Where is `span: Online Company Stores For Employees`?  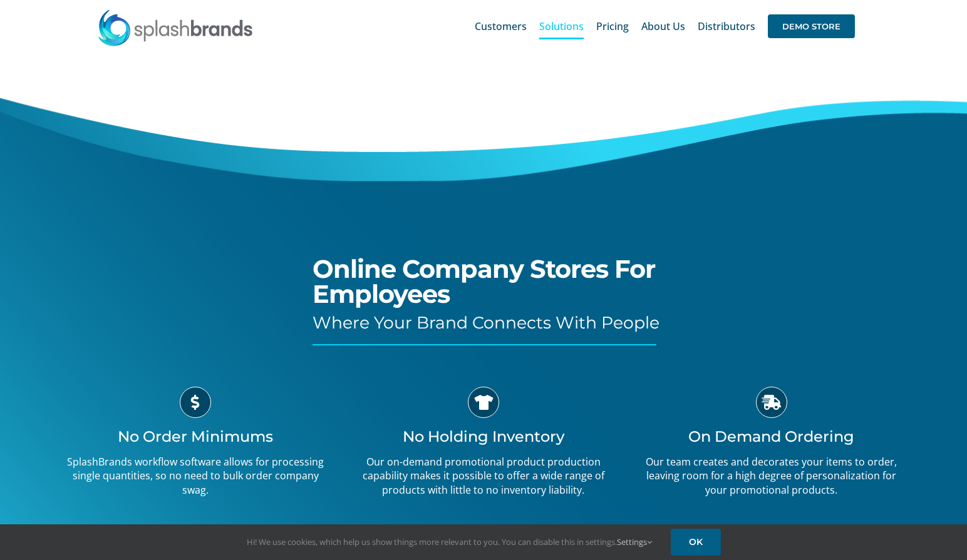 span: Online Company Stores For Employees is located at coordinates (484, 281).